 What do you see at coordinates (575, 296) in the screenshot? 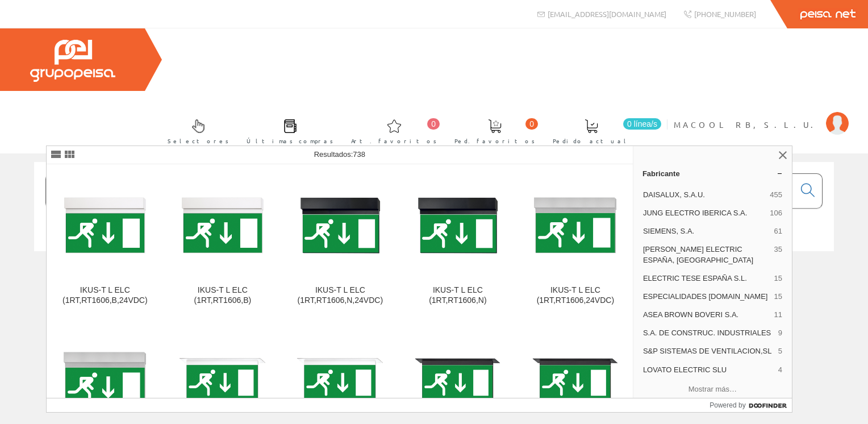
I see `div: IKUS-T L ELC (1RT,RT1606,24VDC)` at bounding box center [575, 296].